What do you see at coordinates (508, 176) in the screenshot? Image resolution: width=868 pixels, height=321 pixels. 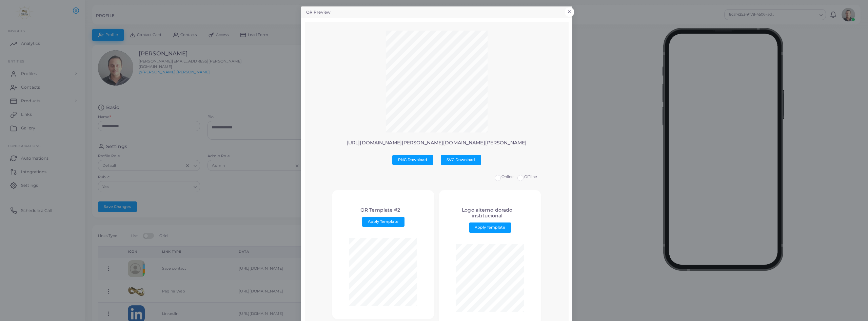 I see `span: Online` at bounding box center [508, 176].